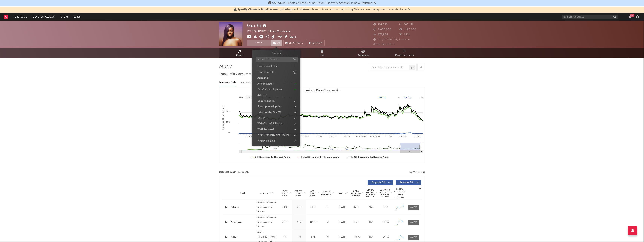  What do you see at coordinates (228, 83) in the screenshot?
I see `div: Luminate - Daily` at bounding box center [228, 83].